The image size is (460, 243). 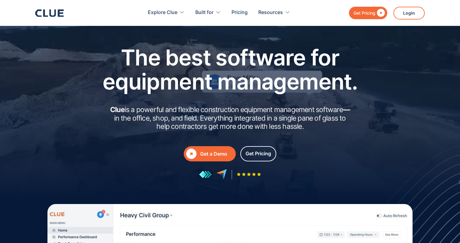 What do you see at coordinates (206, 174) in the screenshot?
I see `img: reviews at getapp` at bounding box center [206, 174].